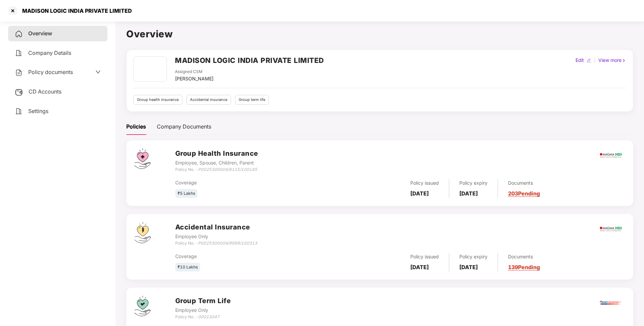  Describe the element at coordinates (187, 193) in the screenshot. I see `div: ₹5 Lakhs` at that location.